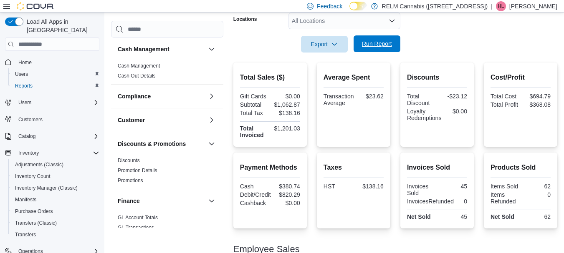 This screenshot has height=253, width=564. I want to click on span: Feedback, so click(329, 6).